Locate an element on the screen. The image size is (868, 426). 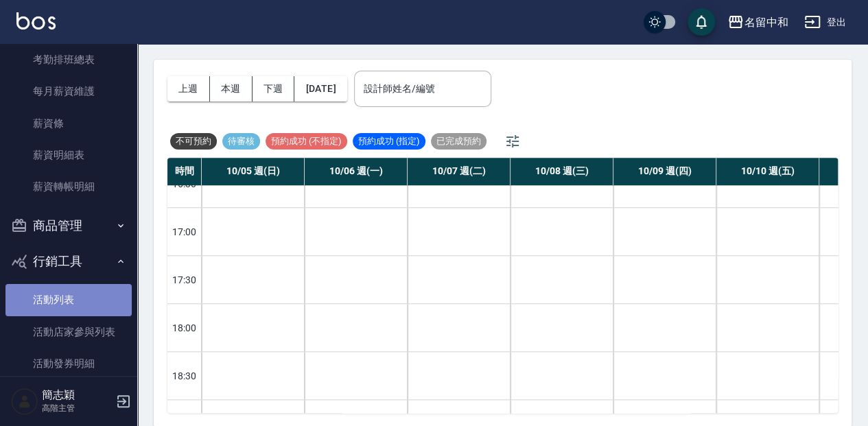
img: Person is located at coordinates (25, 401).